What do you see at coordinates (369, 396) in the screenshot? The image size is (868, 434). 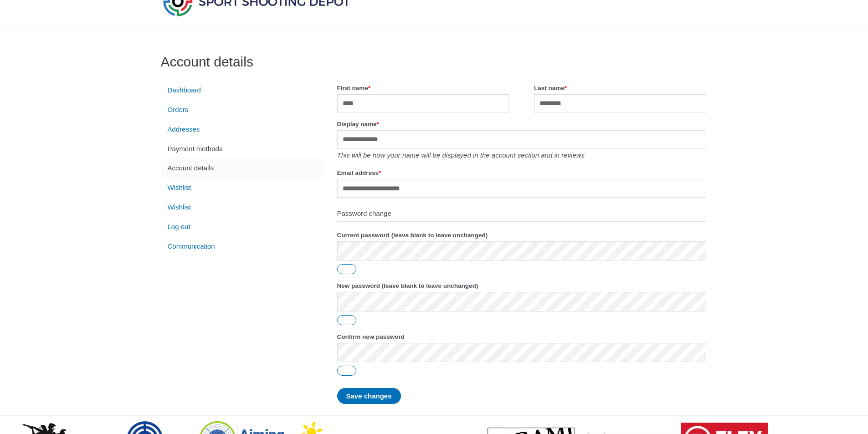 I see `button: Save changes` at bounding box center [369, 396].